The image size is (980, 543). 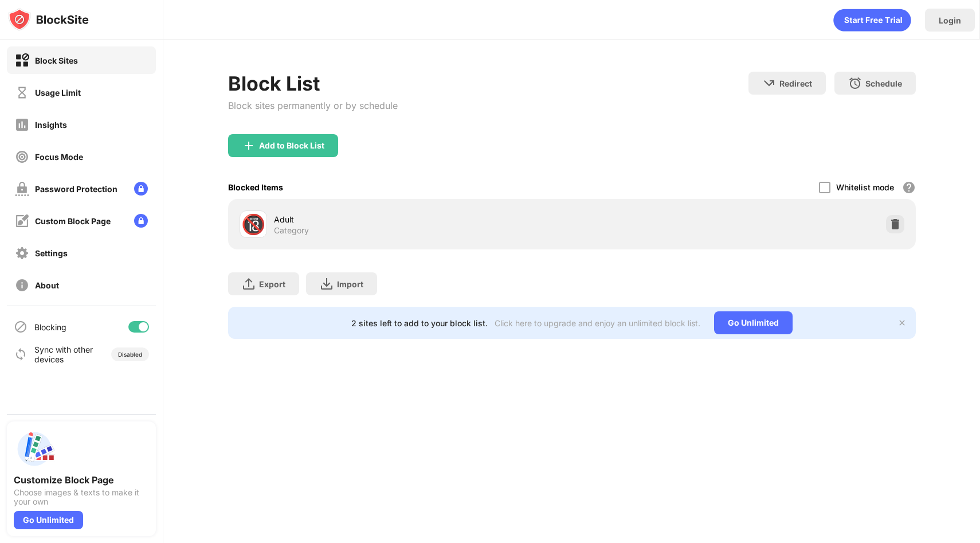 I want to click on img: time-usage-off.svg, so click(x=22, y=92).